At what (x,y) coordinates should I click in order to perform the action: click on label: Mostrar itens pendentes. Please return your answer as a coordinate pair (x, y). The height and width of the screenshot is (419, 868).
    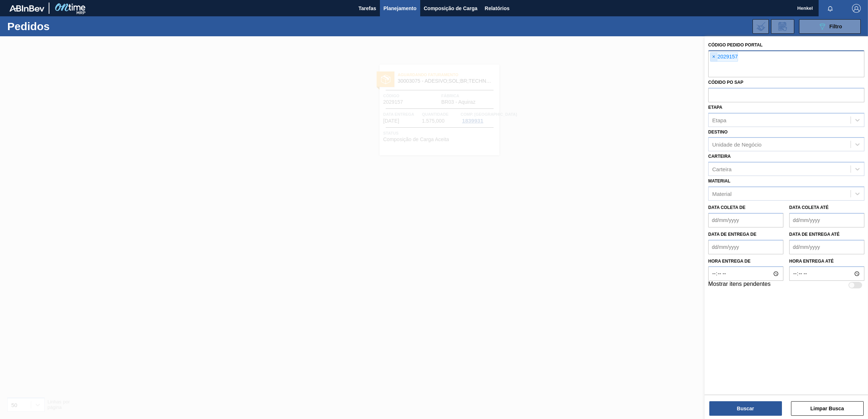
    Looking at the image, I should click on (739, 285).